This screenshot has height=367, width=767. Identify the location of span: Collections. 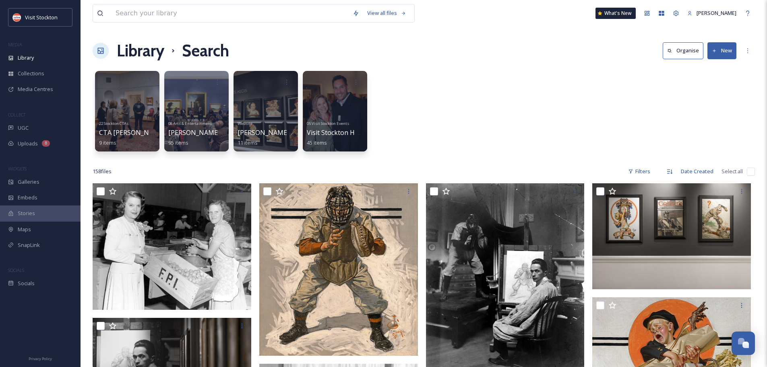
(31, 73).